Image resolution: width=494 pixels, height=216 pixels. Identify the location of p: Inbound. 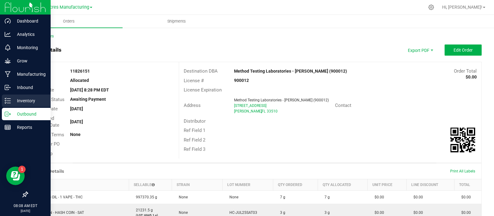
(29, 87).